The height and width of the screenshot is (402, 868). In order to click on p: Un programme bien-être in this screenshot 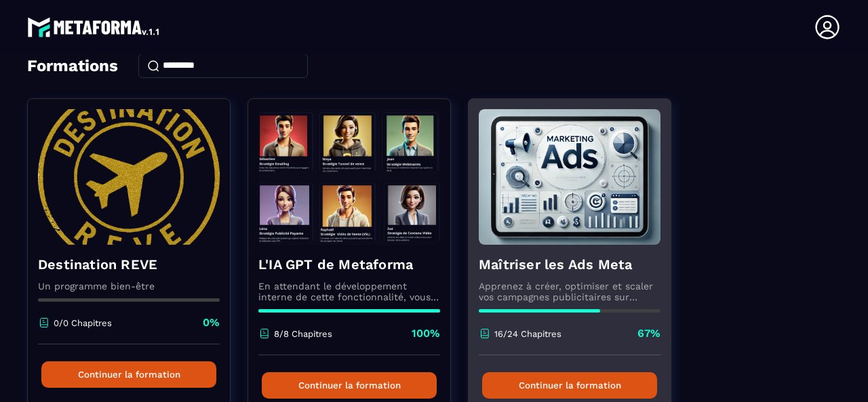, I will do `click(129, 287)`.